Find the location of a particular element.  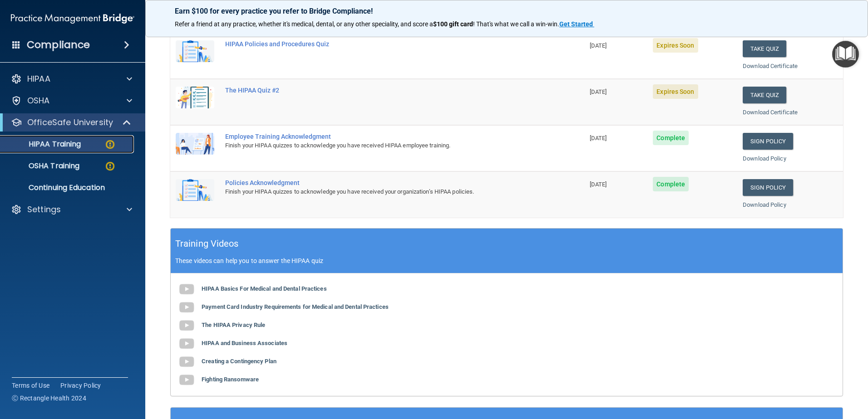

div: Employee Training Acknowledgment is located at coordinates (382, 136).